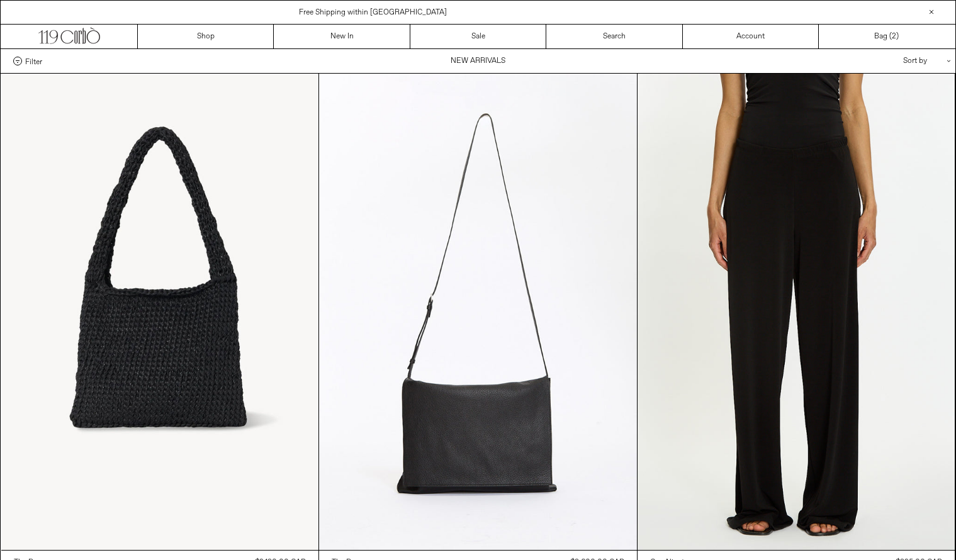 Image resolution: width=956 pixels, height=560 pixels. Describe the element at coordinates (478, 37) in the screenshot. I see `a: Sale` at that location.